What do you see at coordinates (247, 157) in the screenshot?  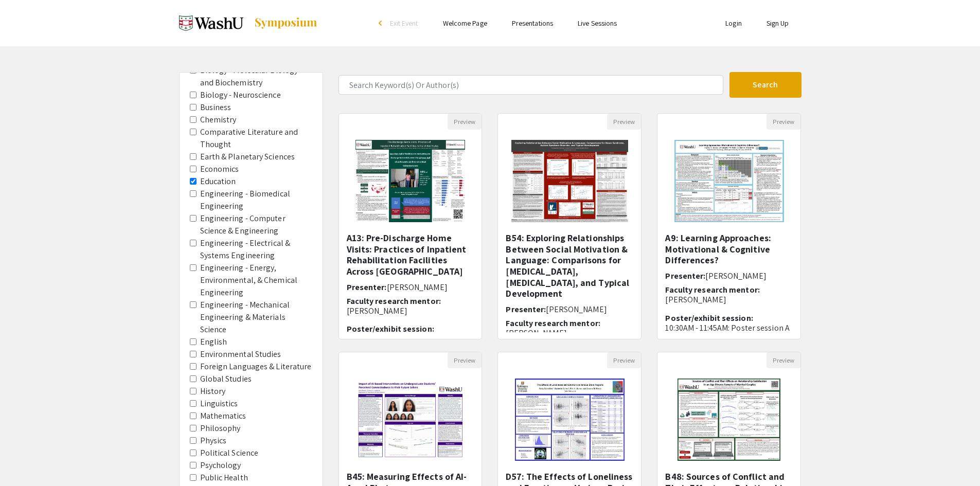 I see `label: Earth & Planetary Sciences` at bounding box center [247, 157].